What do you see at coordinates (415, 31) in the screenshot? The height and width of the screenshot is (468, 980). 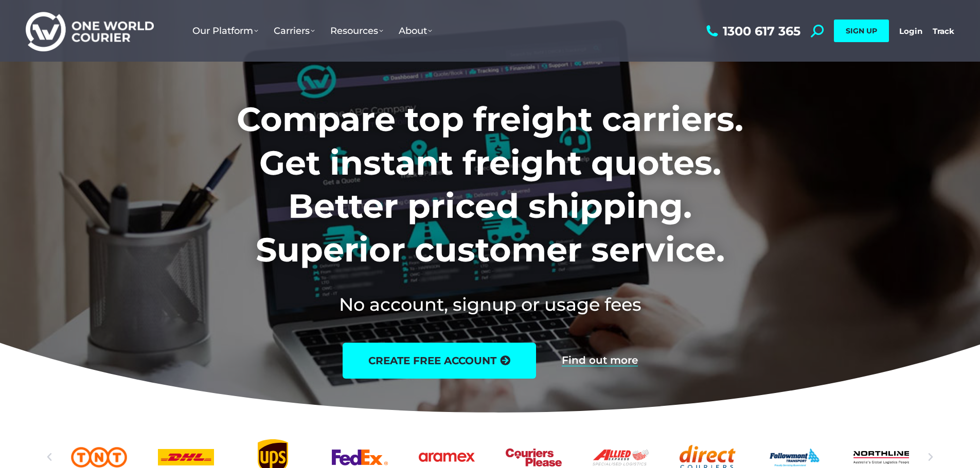 I see `span: About` at bounding box center [415, 31].